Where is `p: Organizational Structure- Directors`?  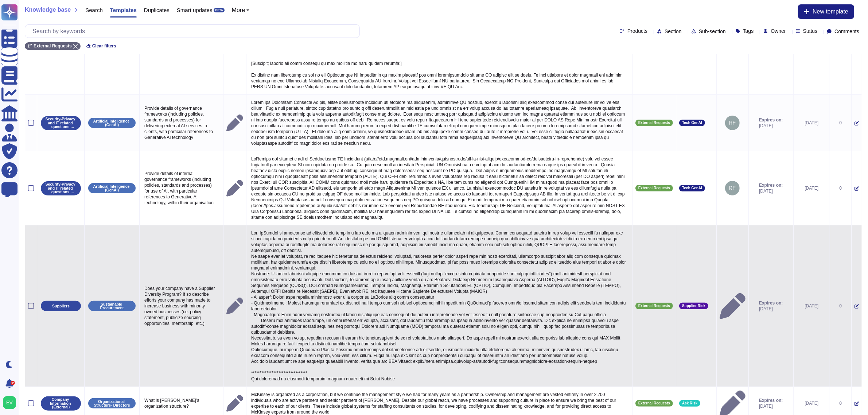 p: Organizational Structure- Directors is located at coordinates (112, 403).